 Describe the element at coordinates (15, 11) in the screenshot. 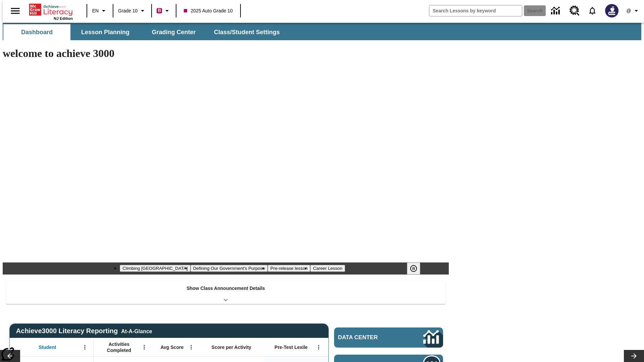

I see `button: Open side menu` at that location.